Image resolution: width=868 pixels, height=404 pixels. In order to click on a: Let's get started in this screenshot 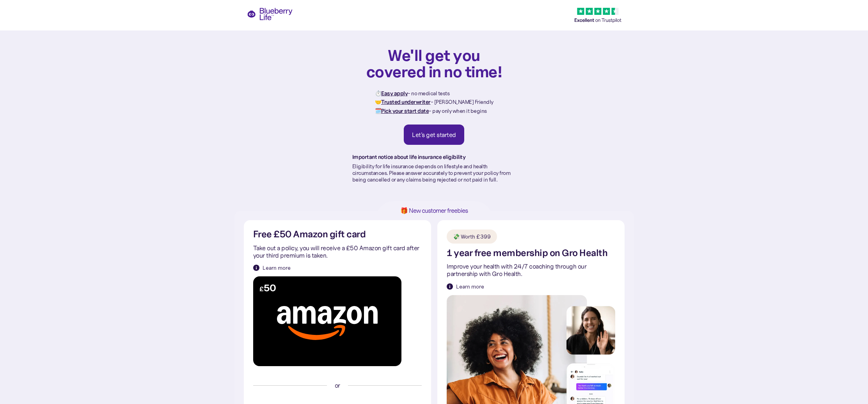, I will do `click(434, 135)`.